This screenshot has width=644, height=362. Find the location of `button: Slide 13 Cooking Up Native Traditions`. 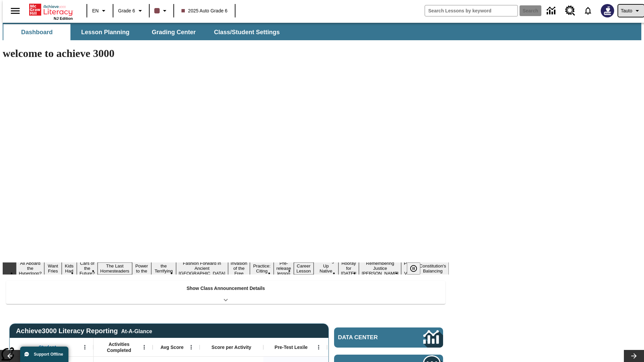

button: Slide 13 Cooking Up Native Traditions is located at coordinates (326, 269).